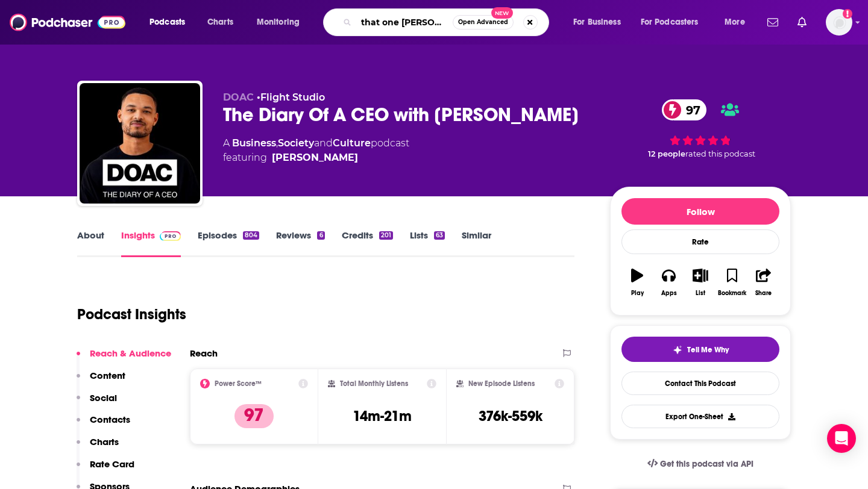 Image resolution: width=868 pixels, height=489 pixels. Describe the element at coordinates (701, 464) in the screenshot. I see `a: Get this podcast via API` at that location.